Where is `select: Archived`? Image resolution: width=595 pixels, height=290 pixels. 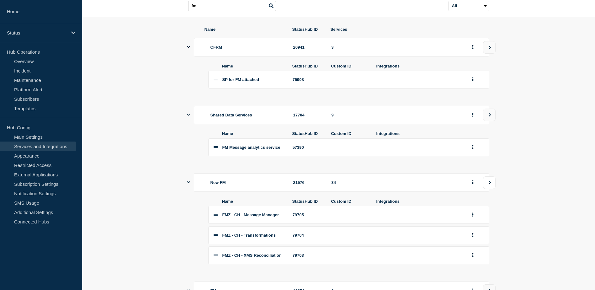
select: Archived is located at coordinates (469, 6).